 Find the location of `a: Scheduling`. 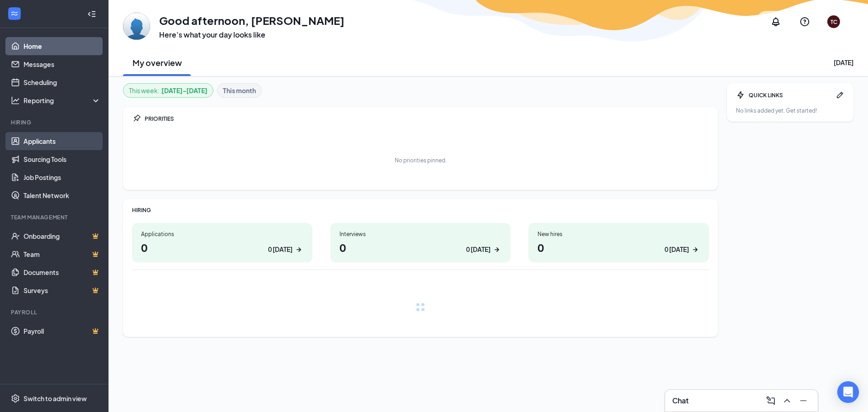

a: Scheduling is located at coordinates (62, 82).